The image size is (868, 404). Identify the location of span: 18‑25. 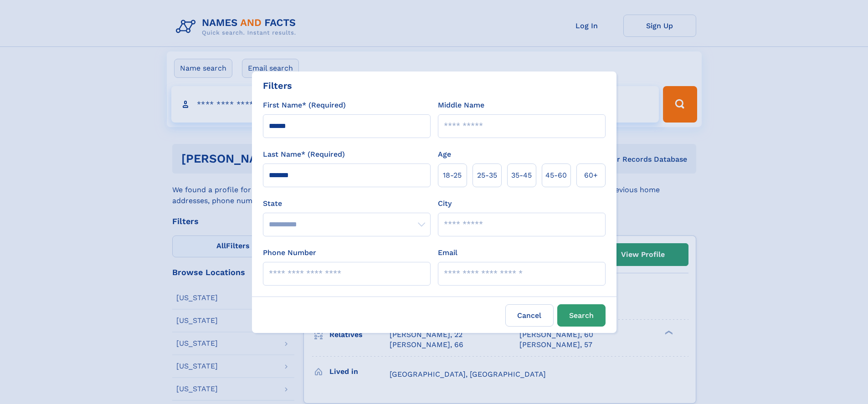
(452, 175).